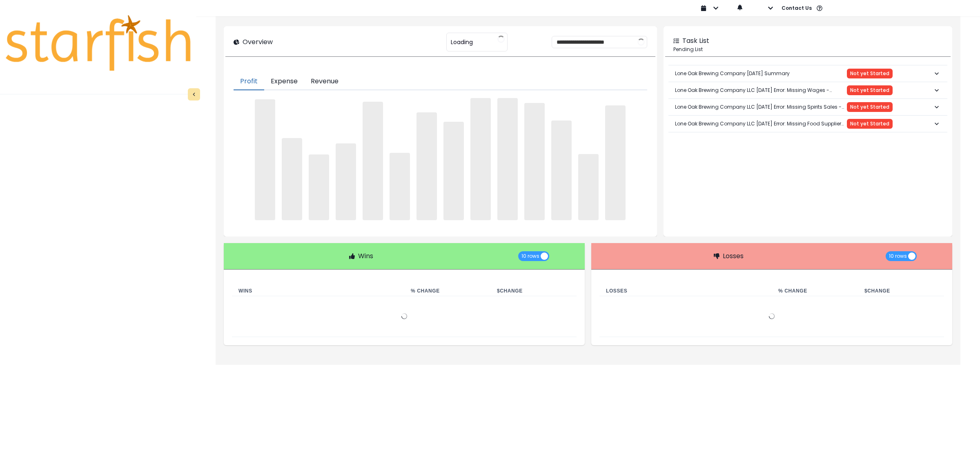 The image size is (980, 469). What do you see at coordinates (696, 41) in the screenshot?
I see `p: Task List` at bounding box center [696, 41].